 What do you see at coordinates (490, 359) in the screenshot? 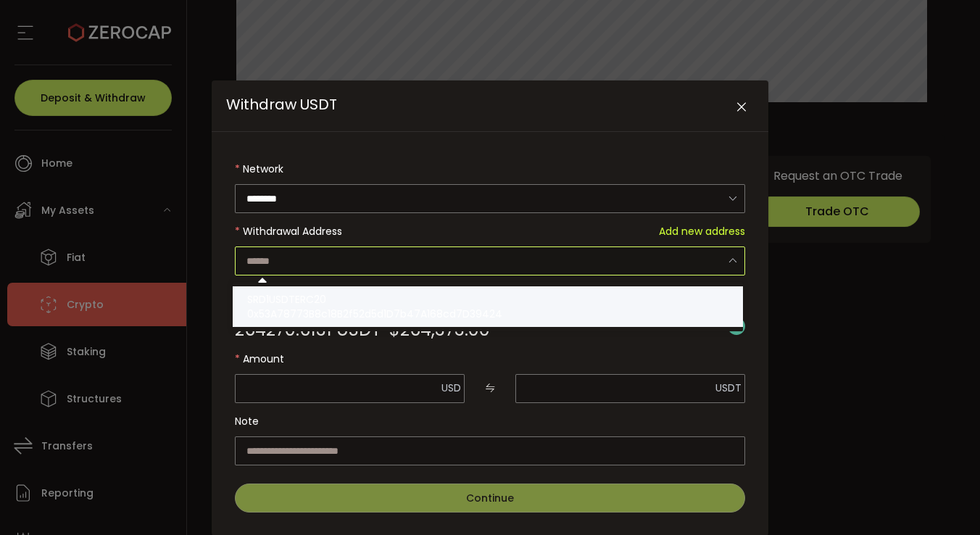
I see `label: Amount` at bounding box center [490, 359].